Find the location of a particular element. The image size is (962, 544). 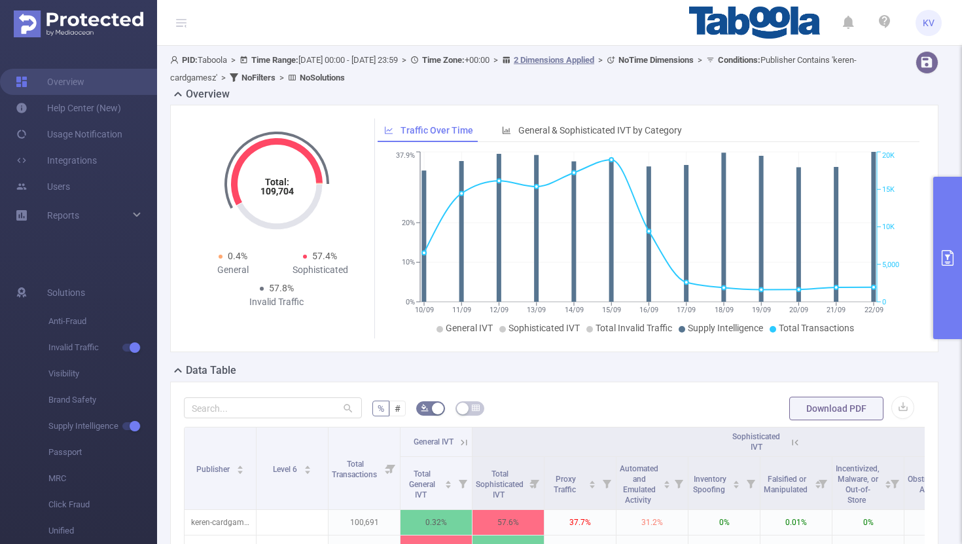

a: Overview is located at coordinates (50, 82).